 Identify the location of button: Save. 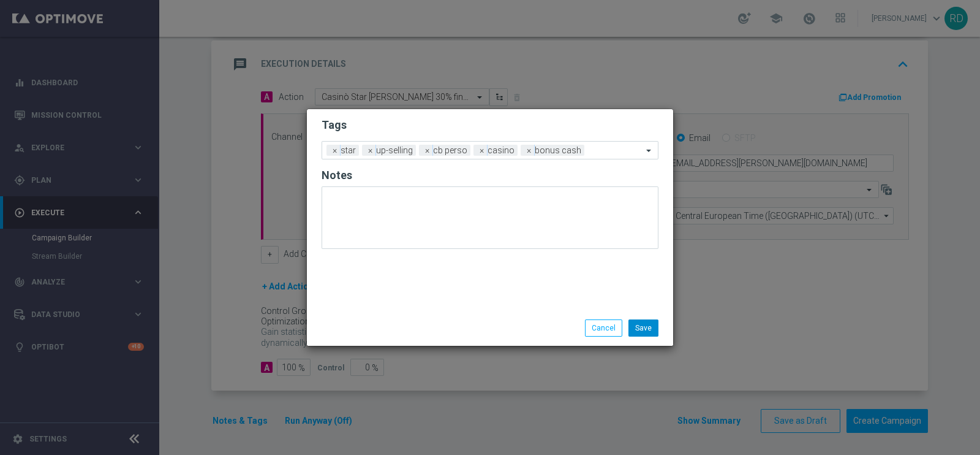
(643, 328).